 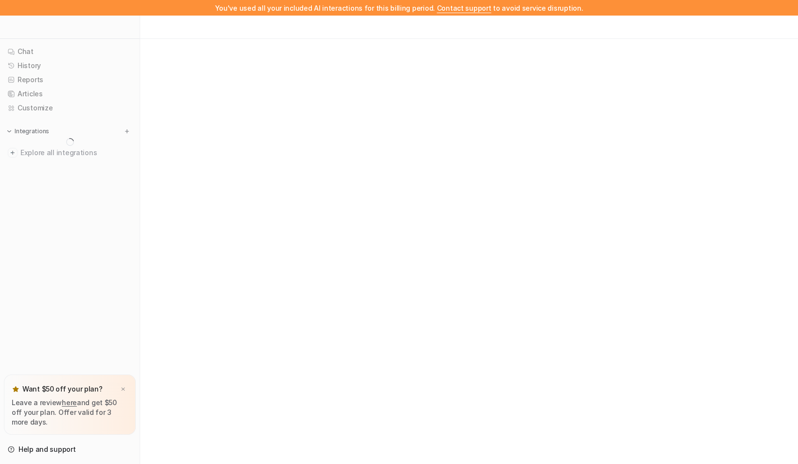 What do you see at coordinates (70, 153) in the screenshot?
I see `a: Explore all integrations` at bounding box center [70, 153].